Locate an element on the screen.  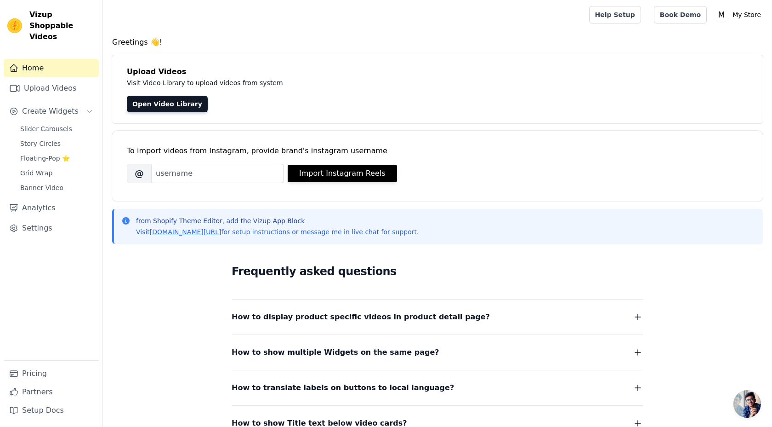
span: Vizup Shoppable Videos is located at coordinates (62, 26).